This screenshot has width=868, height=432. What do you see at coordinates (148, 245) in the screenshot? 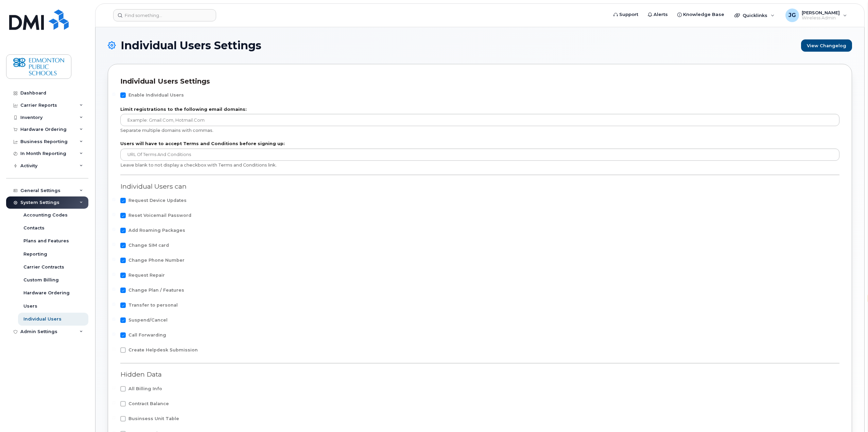
I see `span: Change SIM card` at bounding box center [148, 245].